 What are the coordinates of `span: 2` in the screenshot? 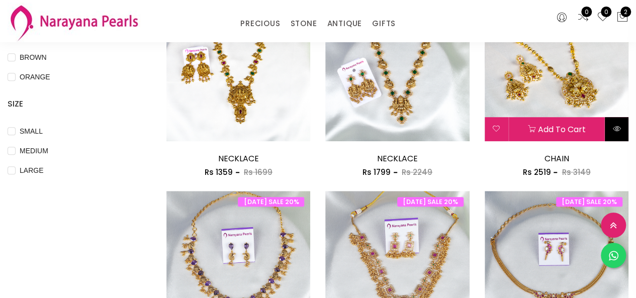 It's located at (625, 12).